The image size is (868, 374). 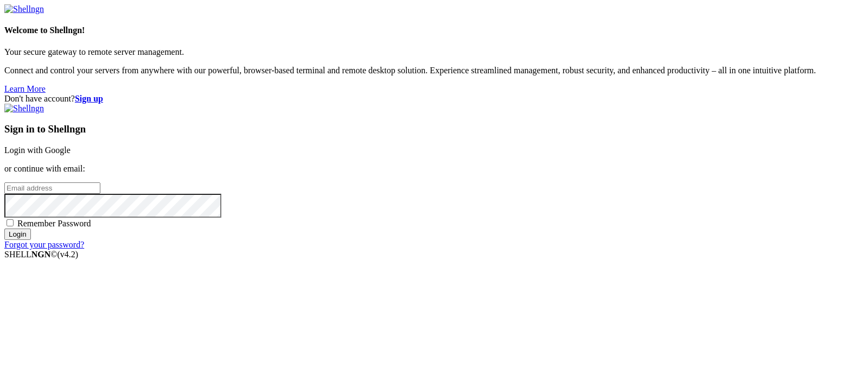 I want to click on a: Learn More, so click(x=25, y=89).